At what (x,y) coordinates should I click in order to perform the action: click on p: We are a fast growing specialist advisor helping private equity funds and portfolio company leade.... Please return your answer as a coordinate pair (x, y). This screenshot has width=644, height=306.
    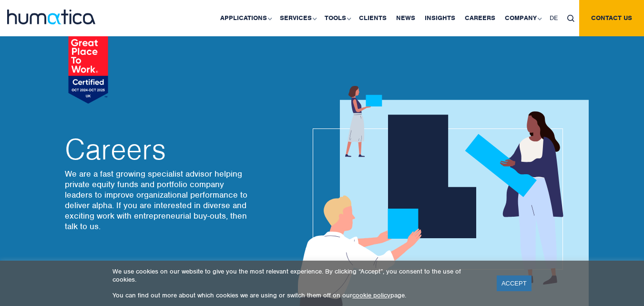
    Looking at the image, I should click on (158, 200).